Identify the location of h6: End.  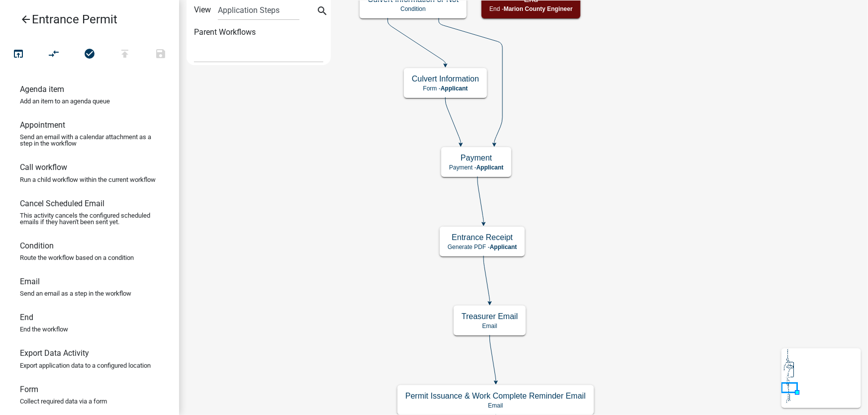
(27, 317).